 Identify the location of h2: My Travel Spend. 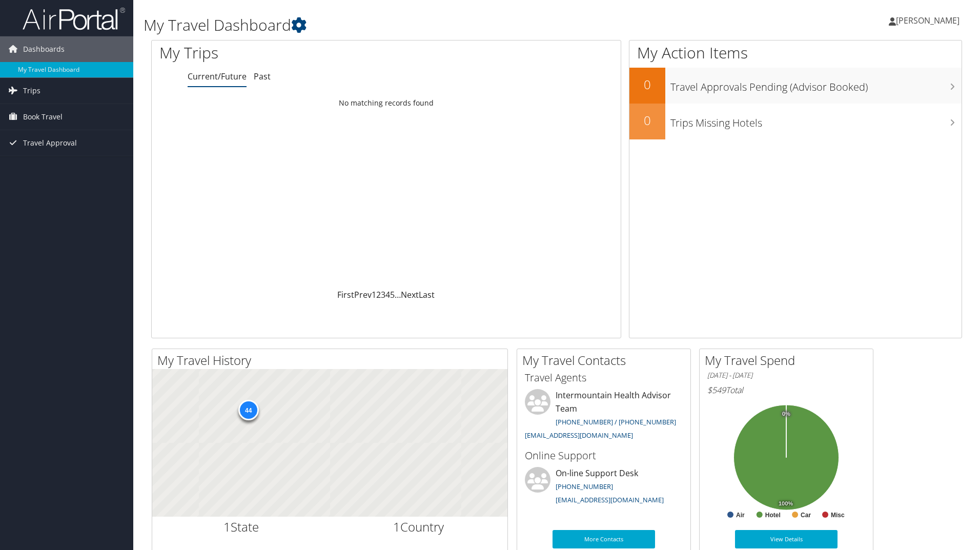
(788, 361).